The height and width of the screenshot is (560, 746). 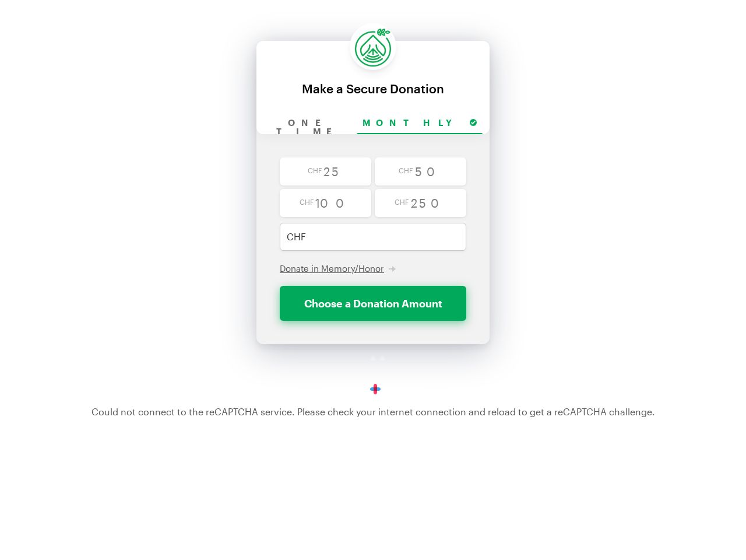 I want to click on button: Donate in Memory/Honor, so click(x=338, y=268).